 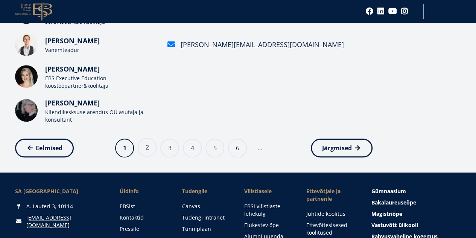 What do you see at coordinates (26, 76) in the screenshot?
I see `img: Olesja Saue` at bounding box center [26, 76].